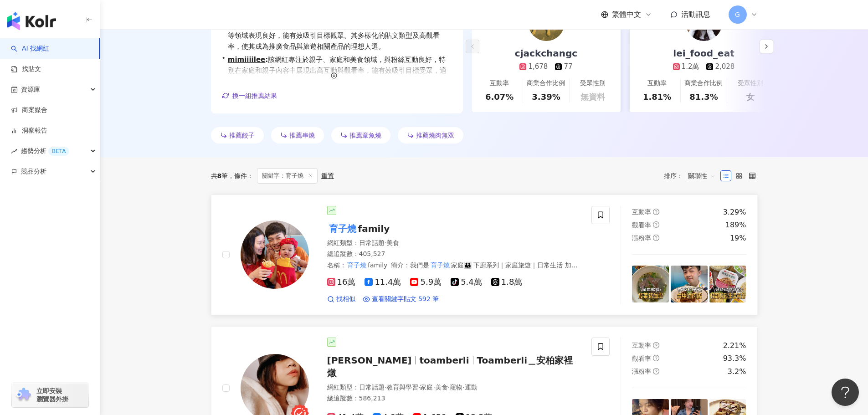  What do you see at coordinates (406, 300) in the screenshot?
I see `span: 查看關鍵字貼文 592 筆` at bounding box center [406, 300].